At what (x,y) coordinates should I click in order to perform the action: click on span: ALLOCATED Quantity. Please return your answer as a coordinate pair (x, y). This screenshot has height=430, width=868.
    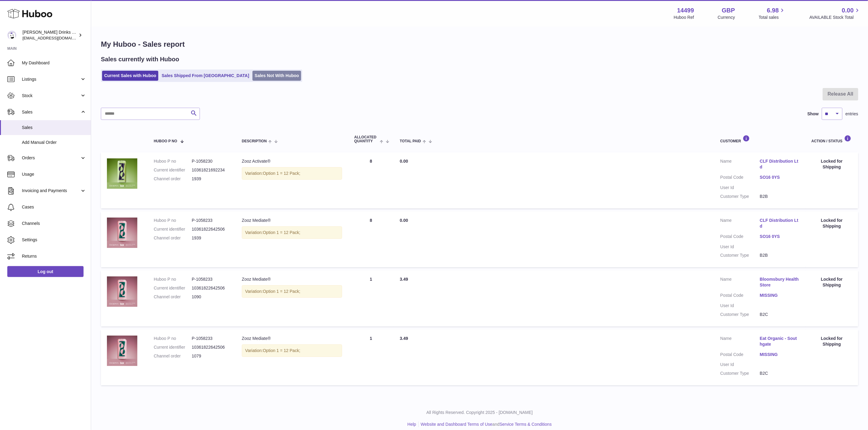
    Looking at the image, I should click on (366, 139).